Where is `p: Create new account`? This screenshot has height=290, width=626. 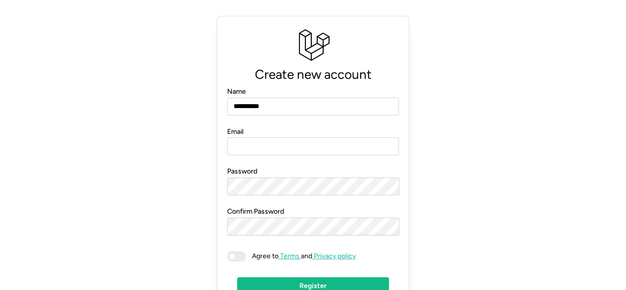 p: Create new account is located at coordinates (313, 74).